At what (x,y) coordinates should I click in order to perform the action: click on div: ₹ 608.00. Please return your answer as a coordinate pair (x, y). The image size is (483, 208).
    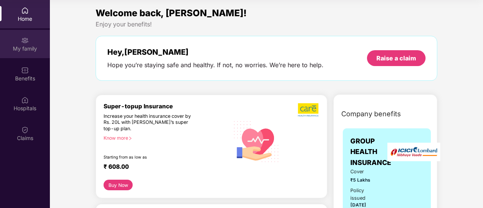
    Looking at the image, I should click on (163, 168).